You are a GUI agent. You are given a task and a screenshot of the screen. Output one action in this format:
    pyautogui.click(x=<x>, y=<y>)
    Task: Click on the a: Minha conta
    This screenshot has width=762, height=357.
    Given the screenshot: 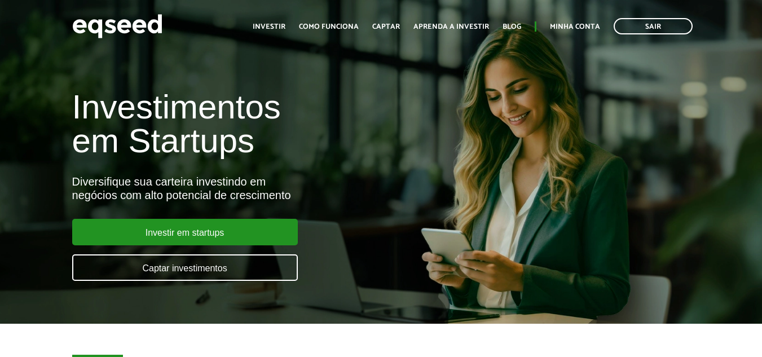 What is the action you would take?
    pyautogui.click(x=575, y=27)
    